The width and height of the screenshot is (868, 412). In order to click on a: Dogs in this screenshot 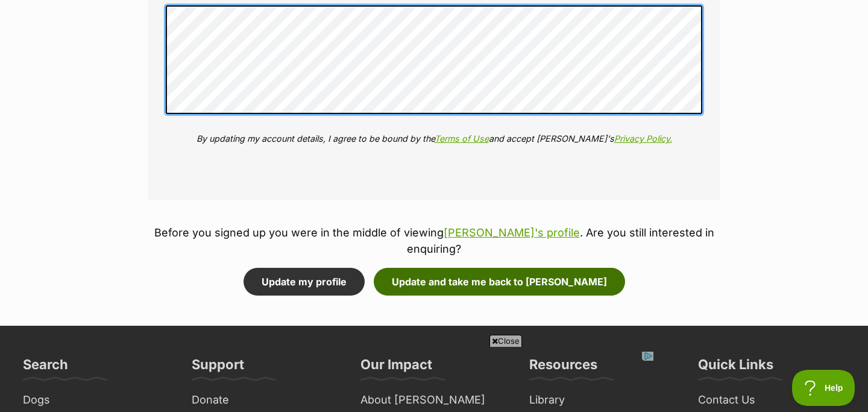, I will do `click(96, 400)`.